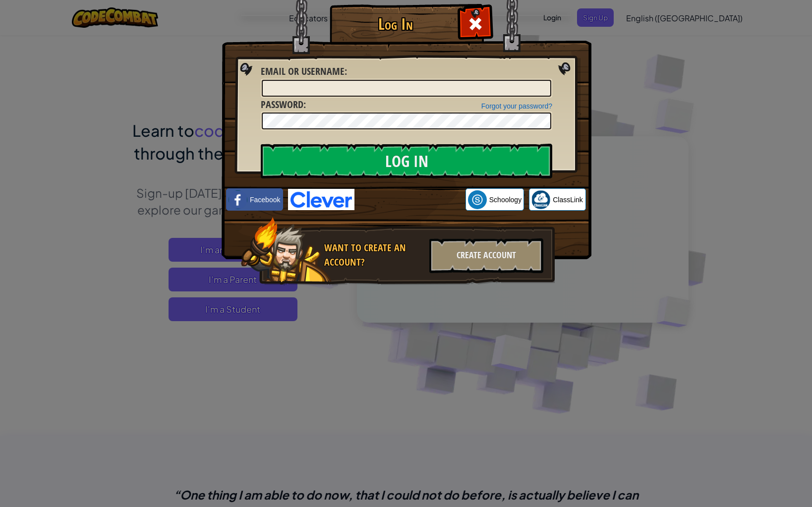 The image size is (812, 507). I want to click on img: clever-logo-blue.png, so click(321, 199).